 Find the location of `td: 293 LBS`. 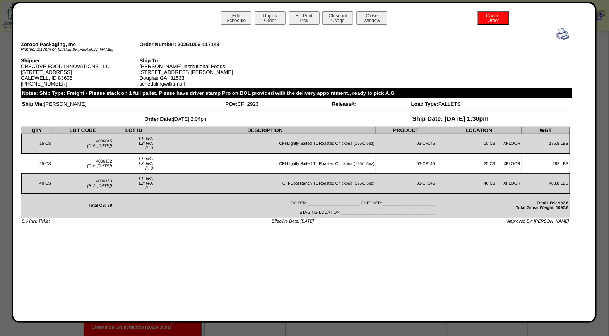

td: 293 LBS is located at coordinates (545, 163).